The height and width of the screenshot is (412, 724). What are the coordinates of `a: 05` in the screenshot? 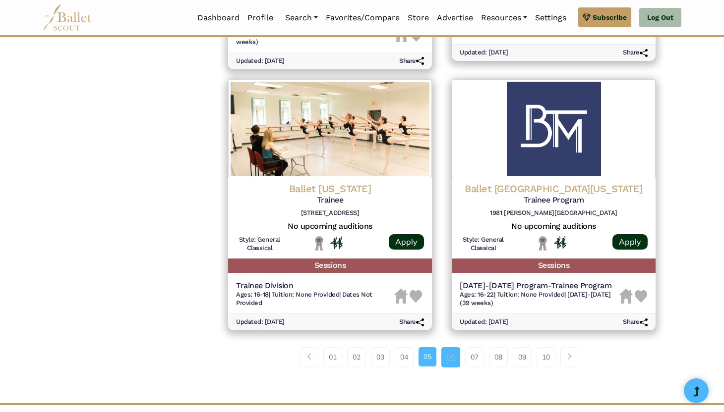 It's located at (427, 357).